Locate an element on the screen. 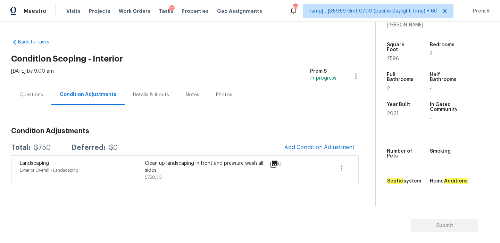 Image resolution: width=500 pixels, height=243 pixels. em: Septic is located at coordinates (395, 181).